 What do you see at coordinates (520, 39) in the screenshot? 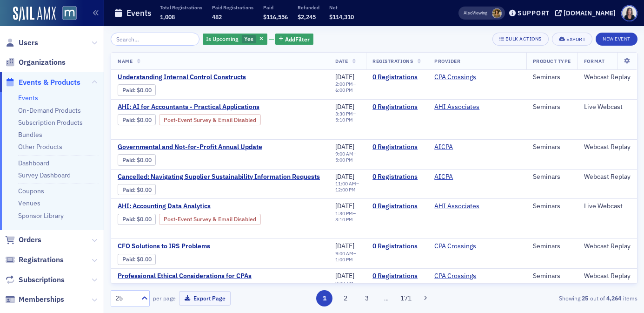
I see `button: Bulk Actions` at bounding box center [520, 39].